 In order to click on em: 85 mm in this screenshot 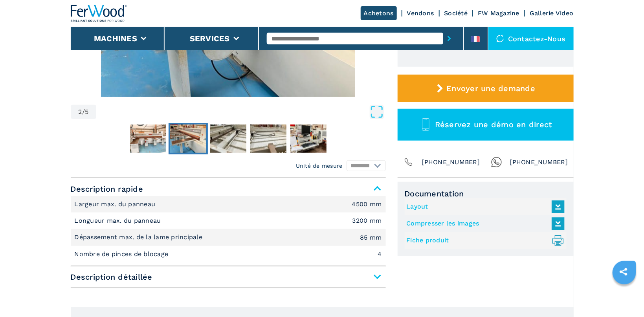, I will do `click(370, 238)`.